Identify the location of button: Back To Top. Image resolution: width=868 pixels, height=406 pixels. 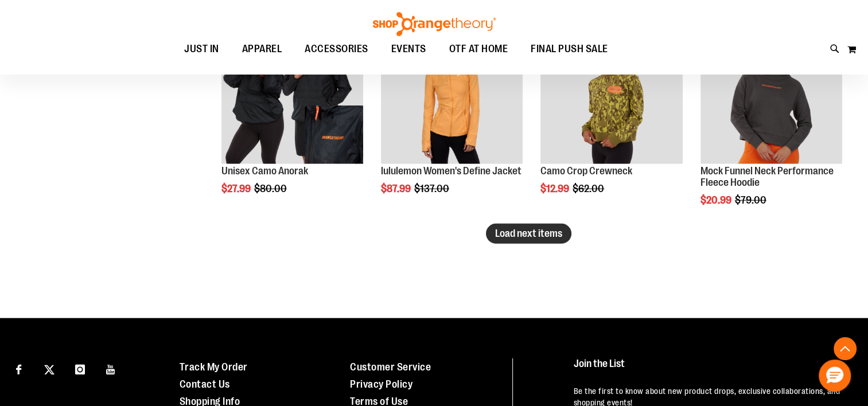
(845, 349).